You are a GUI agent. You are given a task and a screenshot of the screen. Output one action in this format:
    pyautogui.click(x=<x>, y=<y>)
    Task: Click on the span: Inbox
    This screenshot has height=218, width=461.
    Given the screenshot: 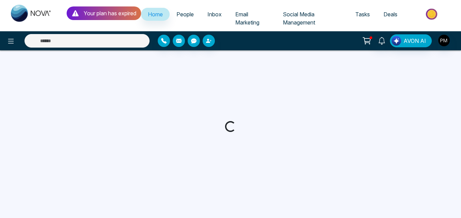 What is the action you would take?
    pyautogui.click(x=215, y=14)
    